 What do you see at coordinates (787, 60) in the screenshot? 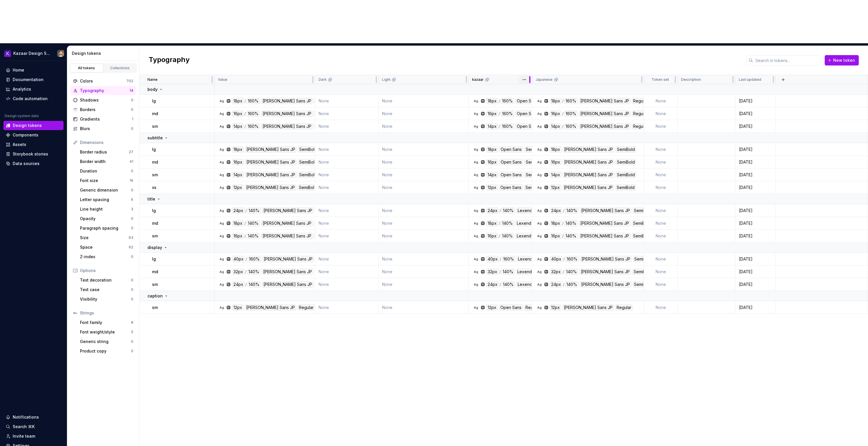
I see `input: Search in tokens...` at bounding box center [787, 60].